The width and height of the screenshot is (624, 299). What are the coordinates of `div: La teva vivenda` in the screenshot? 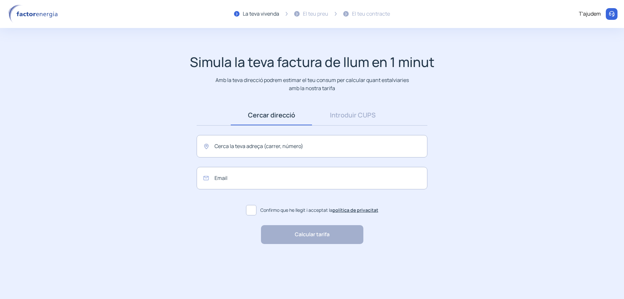 It's located at (261, 14).